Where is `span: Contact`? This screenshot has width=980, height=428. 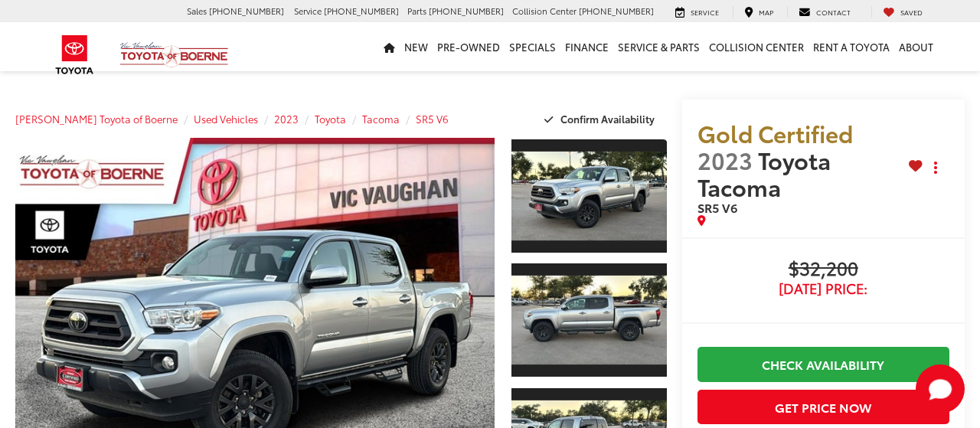 span: Contact is located at coordinates (833, 12).